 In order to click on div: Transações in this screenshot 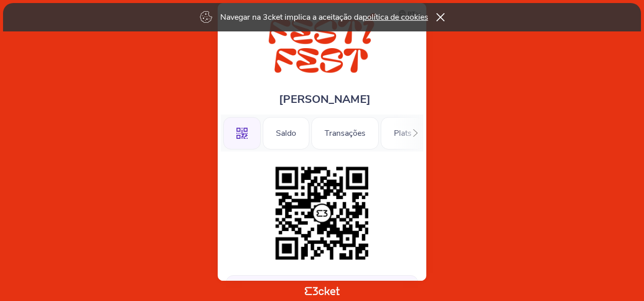, I will do `click(345, 133)`.